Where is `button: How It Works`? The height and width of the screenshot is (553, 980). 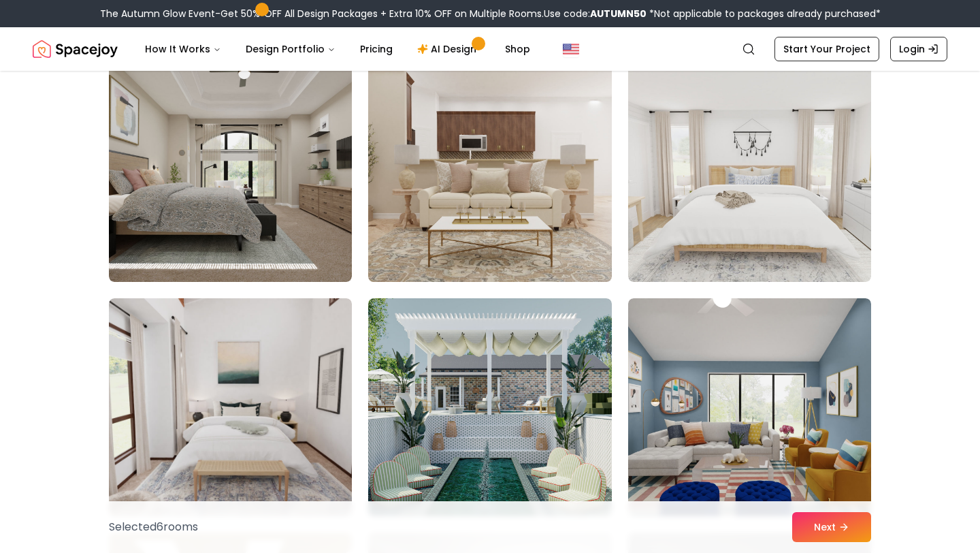
button: How It Works is located at coordinates (183, 49).